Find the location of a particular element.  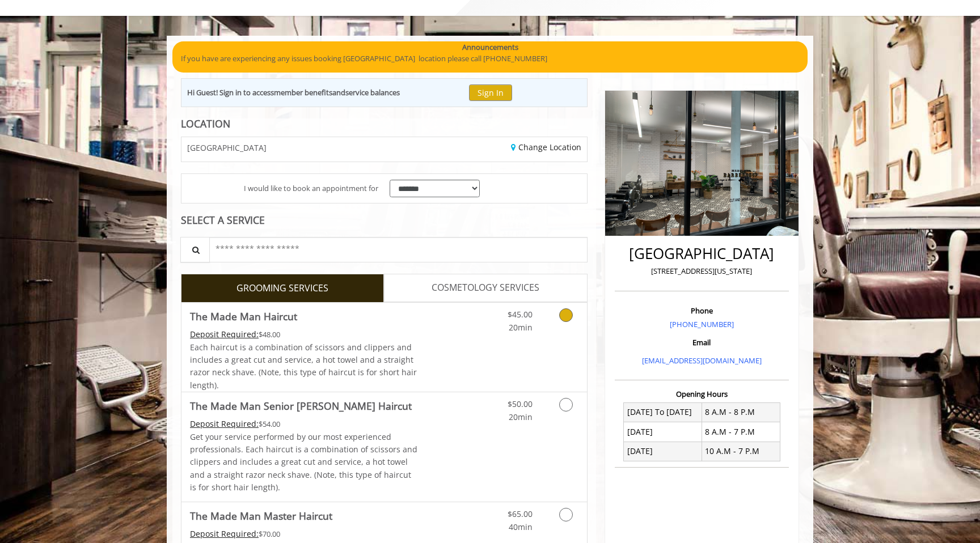

button: Service Search is located at coordinates (195, 250).